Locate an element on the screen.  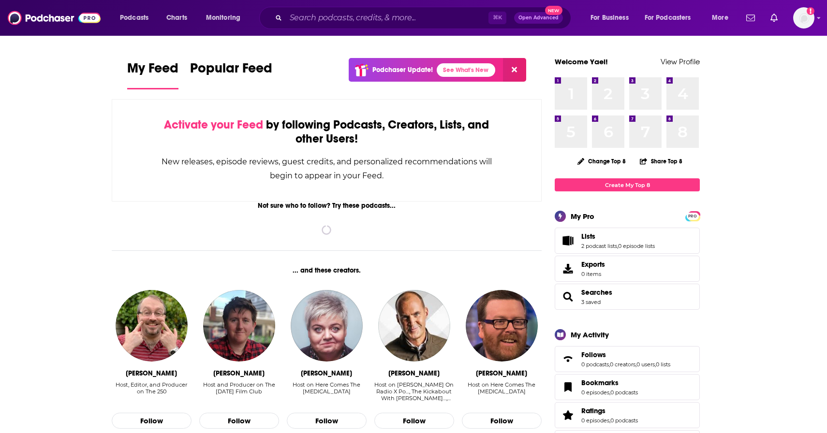
div: Not sure who to follow? Try these podcasts... is located at coordinates (326, 206).